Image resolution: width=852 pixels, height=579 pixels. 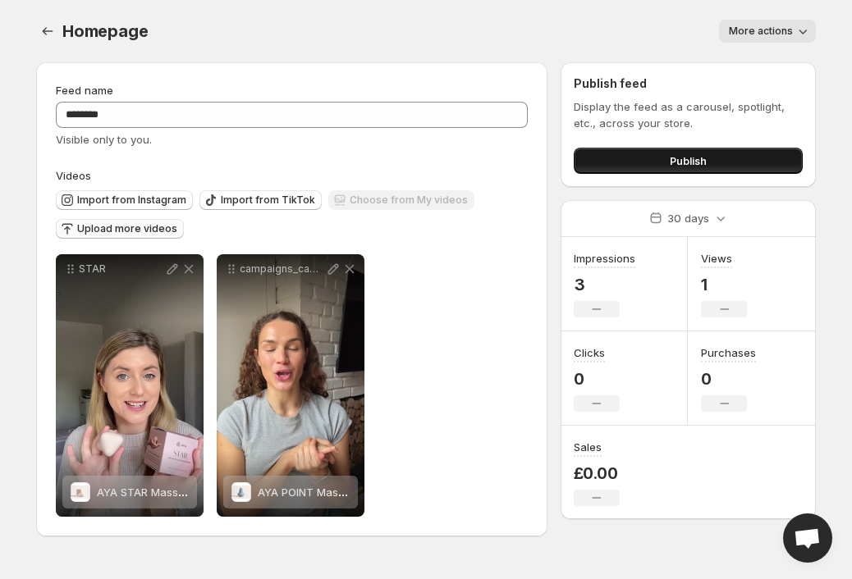 What do you see at coordinates (604, 285) in the screenshot?
I see `p: 3` at bounding box center [604, 285].